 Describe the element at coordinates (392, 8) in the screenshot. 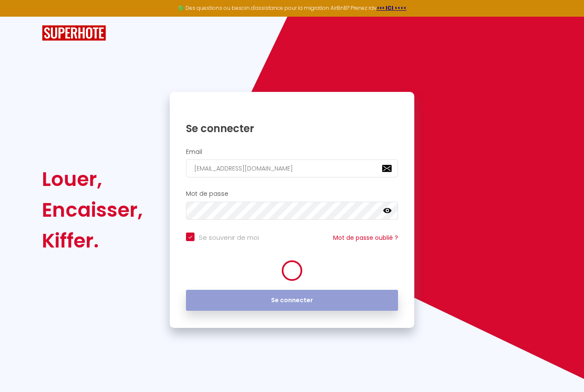

I see `a: >>> ICI <<<<` at that location.